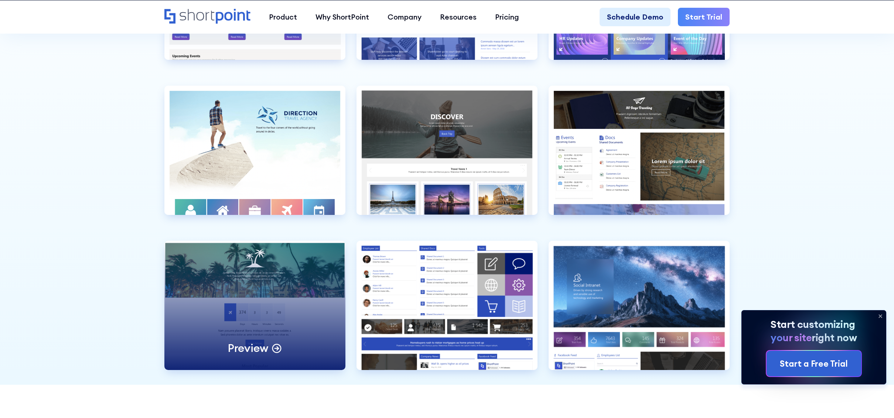 This screenshot has width=894, height=418. Describe the element at coordinates (639, 313) in the screenshot. I see `a: Social Layout 2` at that location.